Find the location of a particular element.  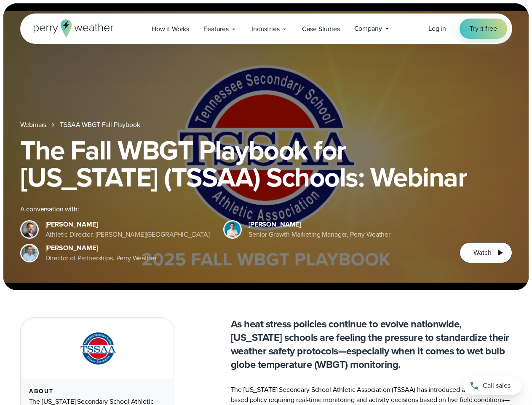

a: Webinars is located at coordinates (33, 124).